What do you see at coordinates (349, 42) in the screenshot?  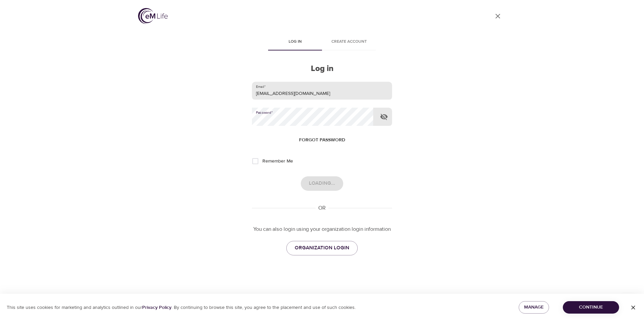 I see `span: Create account` at bounding box center [349, 42].